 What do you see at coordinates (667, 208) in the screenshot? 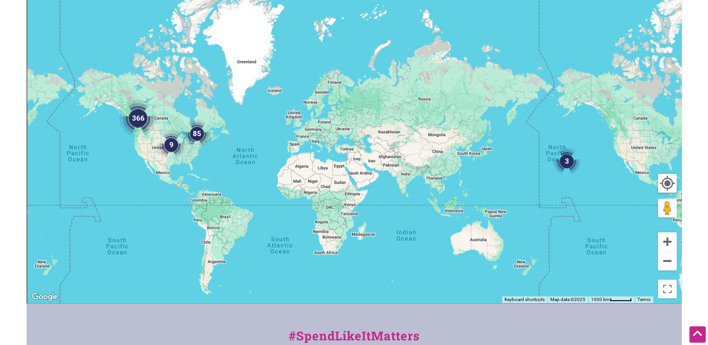
I see `button: Drag Pegman onto the map to open Street View` at bounding box center [667, 208].